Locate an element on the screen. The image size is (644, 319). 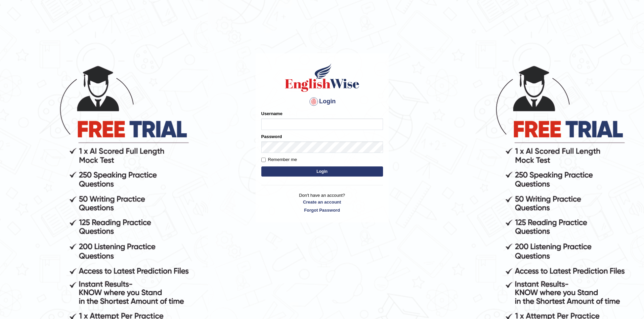
p: Don't have an account? is located at coordinates (322, 202).